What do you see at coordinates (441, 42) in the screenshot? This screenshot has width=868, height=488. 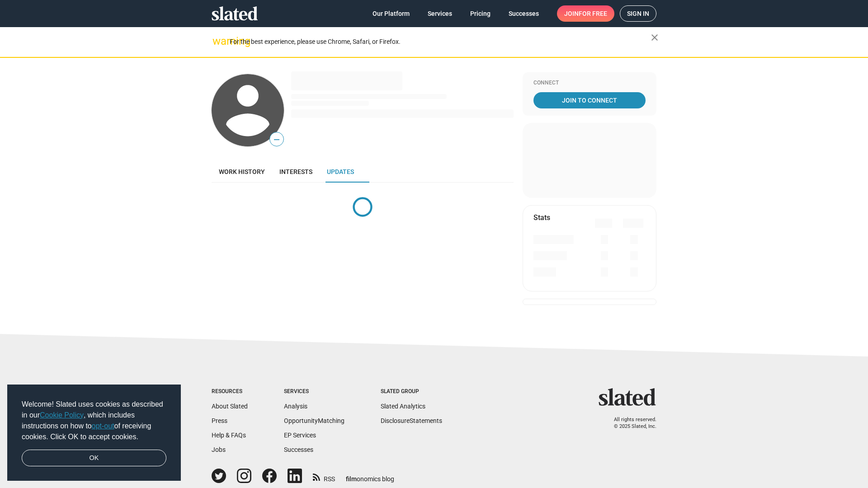 I see `div: For the best experience, please use Chrome, Safari, or Firefox.` at bounding box center [441, 42].